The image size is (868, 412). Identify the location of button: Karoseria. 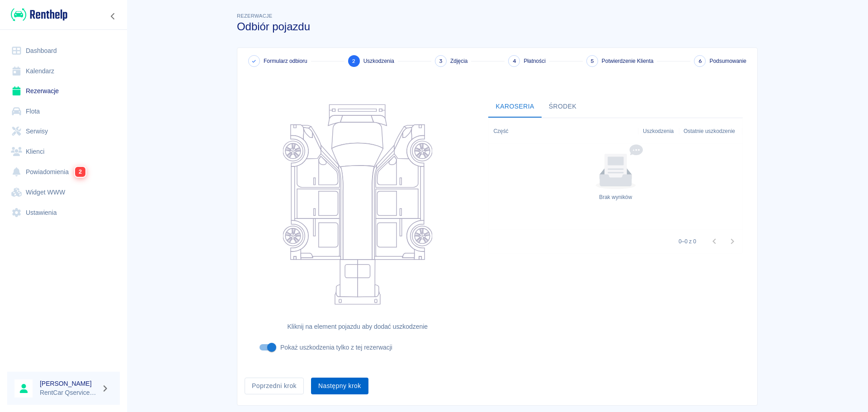
(515, 107).